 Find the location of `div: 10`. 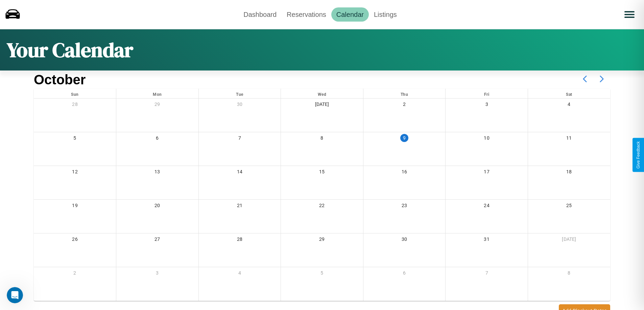

div: 10 is located at coordinates (486, 139).